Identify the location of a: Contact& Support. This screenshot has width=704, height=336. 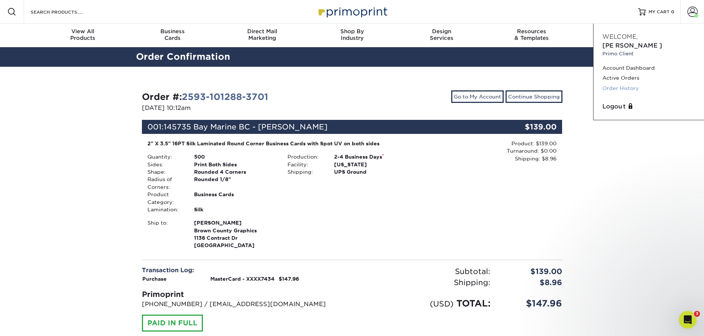
(621, 35).